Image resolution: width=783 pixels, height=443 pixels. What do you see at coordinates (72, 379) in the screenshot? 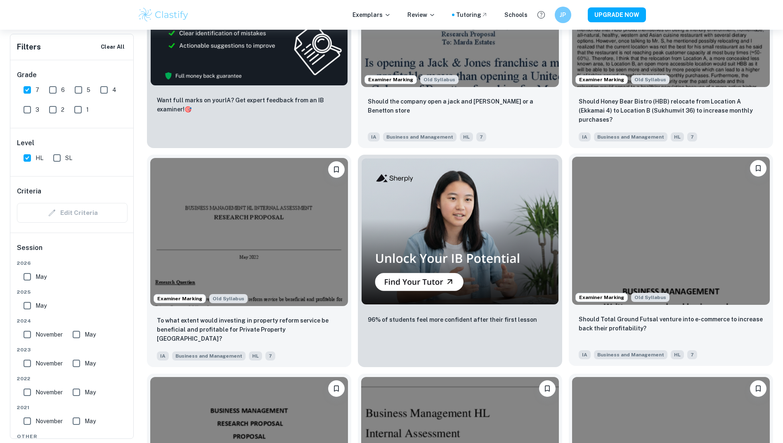
I see `span: 2022` at bounding box center [72, 379].